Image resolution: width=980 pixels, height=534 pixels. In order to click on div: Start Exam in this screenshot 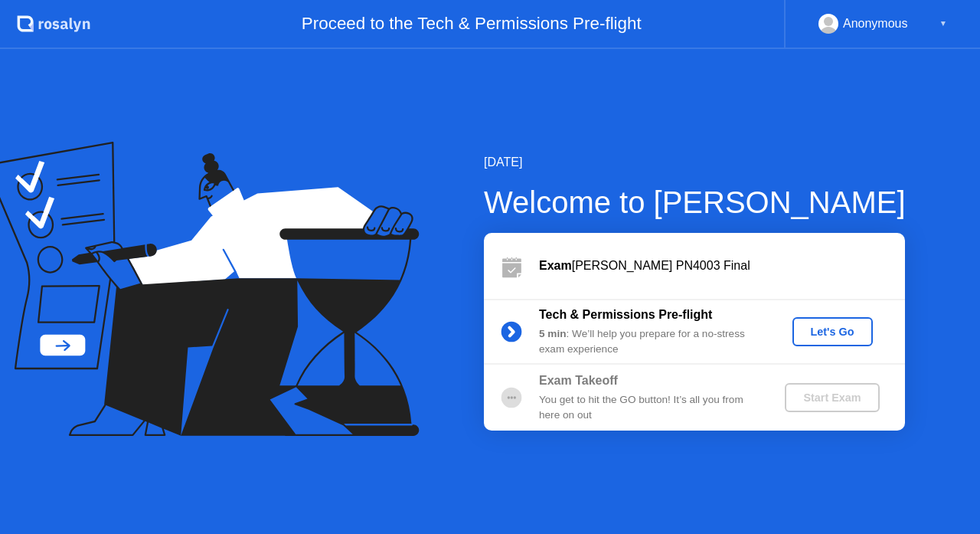, I will do `click(832, 397)`.